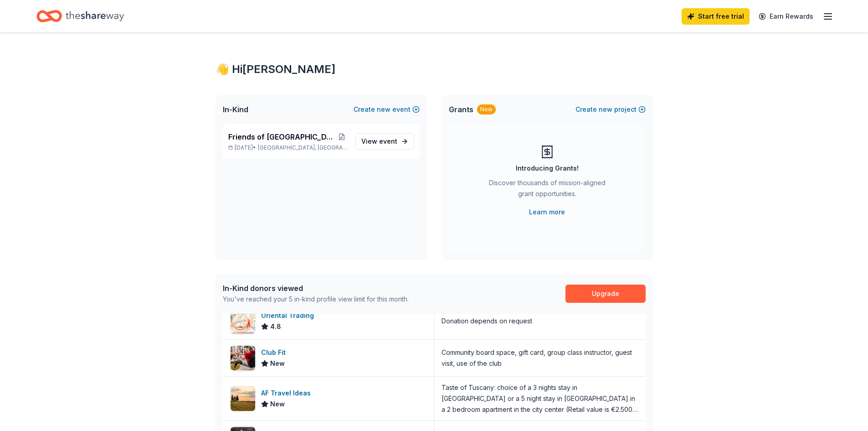 This screenshot has height=431, width=868. I want to click on a: Start free trial, so click(716, 17).